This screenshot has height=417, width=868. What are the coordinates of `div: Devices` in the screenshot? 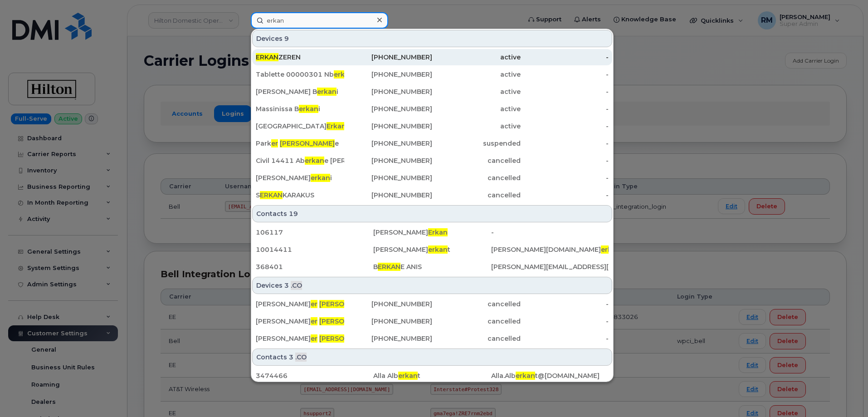 It's located at (432, 39).